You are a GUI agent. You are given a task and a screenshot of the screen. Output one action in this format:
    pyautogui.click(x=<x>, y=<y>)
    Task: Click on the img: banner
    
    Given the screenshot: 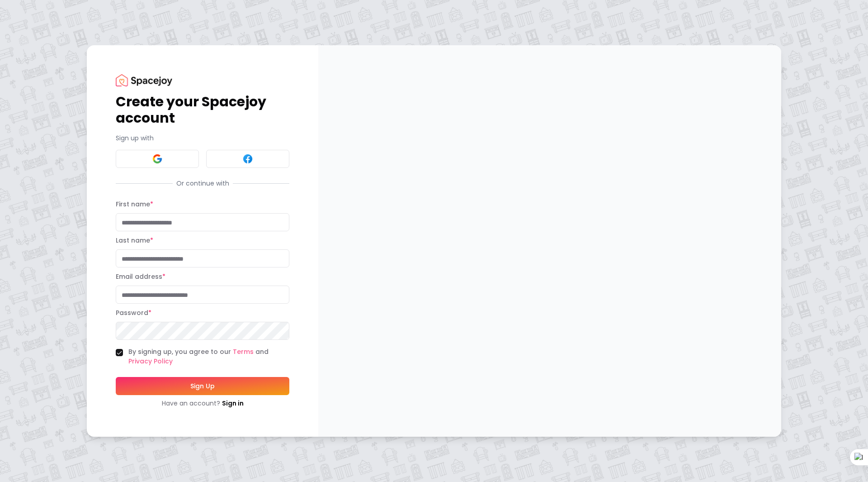 What is the action you would take?
    pyautogui.click(x=550, y=241)
    